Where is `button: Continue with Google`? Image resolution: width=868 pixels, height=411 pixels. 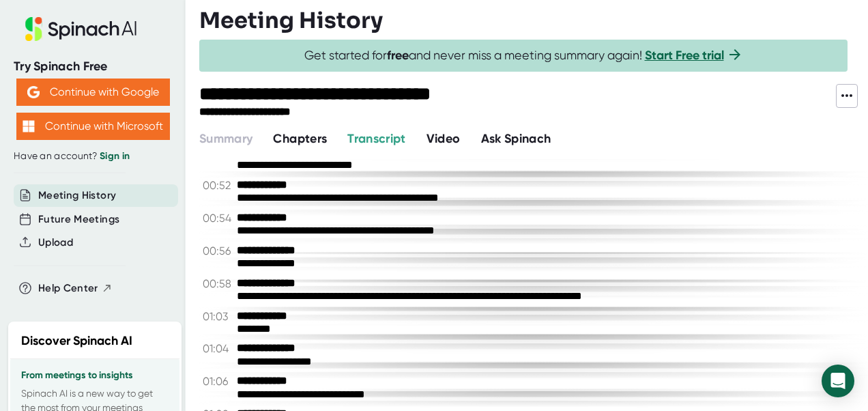
button: Continue with Google is located at coordinates (93, 92).